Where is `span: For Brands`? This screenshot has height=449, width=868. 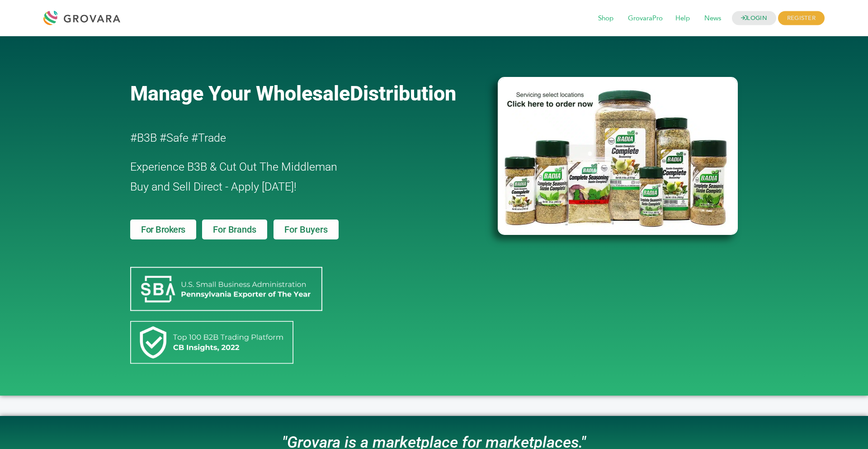 span: For Brands is located at coordinates (234, 229).